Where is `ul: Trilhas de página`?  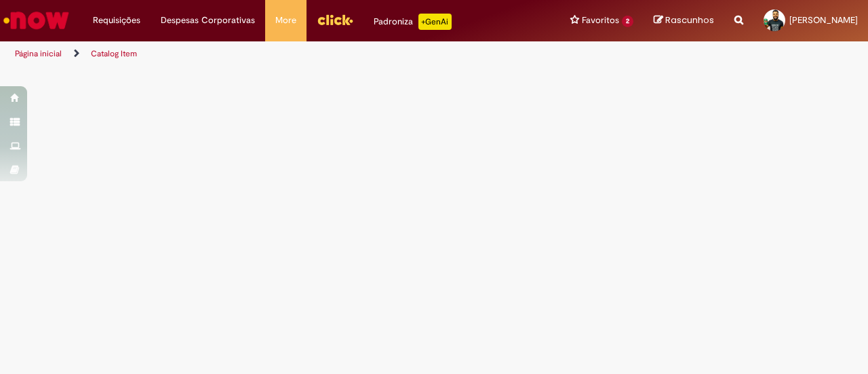
ul: Trilhas de página is located at coordinates (289, 53).